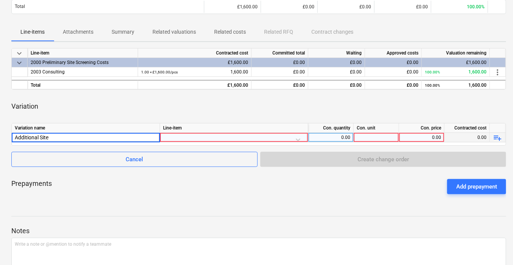  What do you see at coordinates (159, 72) in the screenshot?
I see `small: 1.00 × £1,600.00 / pcs` at bounding box center [159, 72].